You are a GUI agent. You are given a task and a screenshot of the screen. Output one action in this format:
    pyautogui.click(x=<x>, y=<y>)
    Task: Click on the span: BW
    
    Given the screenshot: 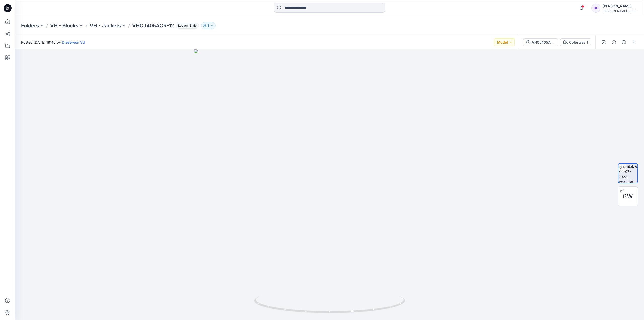 What is the action you would take?
    pyautogui.click(x=628, y=196)
    